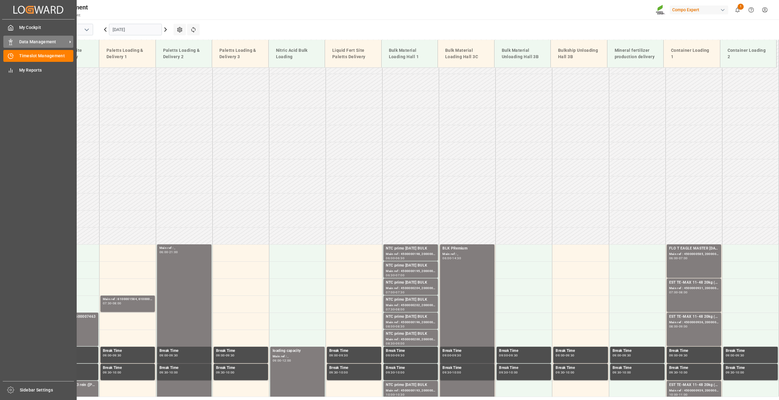 Image resolution: width=779 pixels, height=400 pixels. Describe the element at coordinates (411, 390) in the screenshot. I see `div: Main ref : 4500000193, 2000000032` at that location.